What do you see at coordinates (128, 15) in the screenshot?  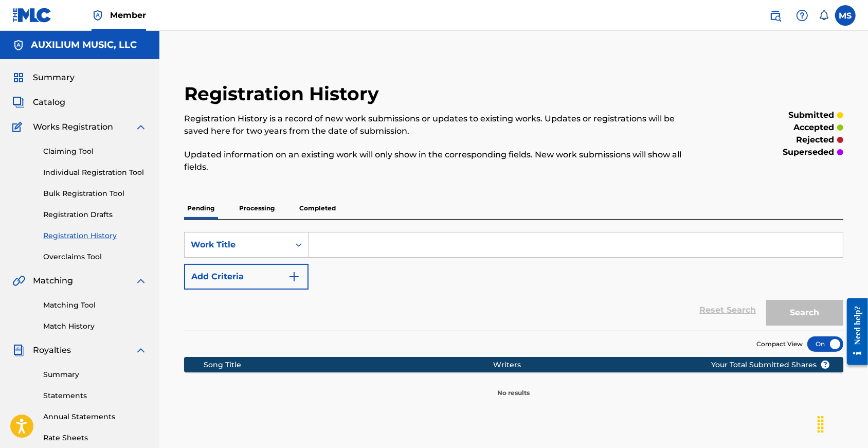 I see `span: Member` at bounding box center [128, 15].